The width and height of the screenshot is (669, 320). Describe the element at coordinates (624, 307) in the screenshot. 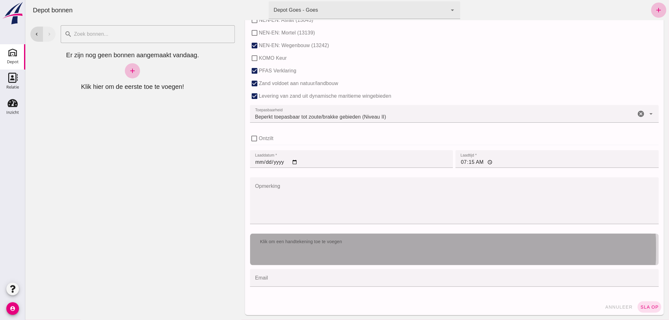

I see `button: sla op` at that location.